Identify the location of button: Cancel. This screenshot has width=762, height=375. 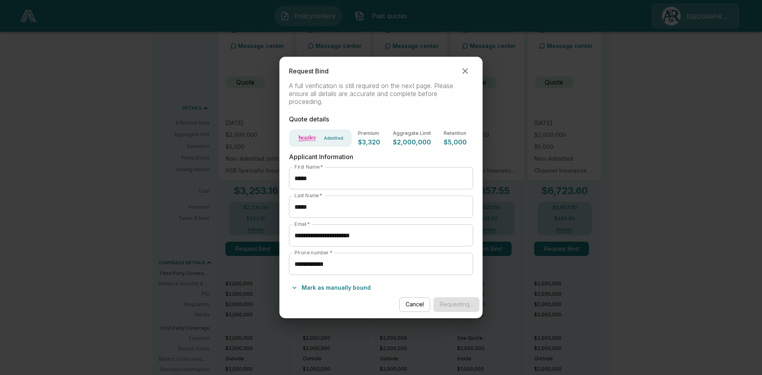
(415, 304).